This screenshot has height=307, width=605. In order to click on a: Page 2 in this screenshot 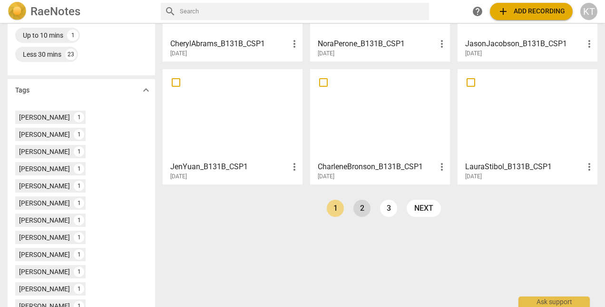, I will do `click(362, 208)`.